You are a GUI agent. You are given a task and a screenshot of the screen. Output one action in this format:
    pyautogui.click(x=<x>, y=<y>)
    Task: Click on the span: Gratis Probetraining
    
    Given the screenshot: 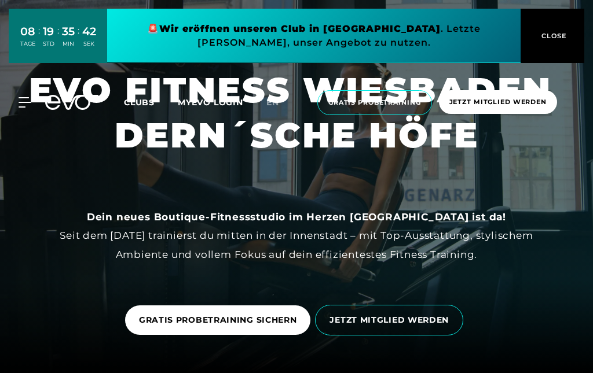 What is the action you would take?
    pyautogui.click(x=374, y=102)
    